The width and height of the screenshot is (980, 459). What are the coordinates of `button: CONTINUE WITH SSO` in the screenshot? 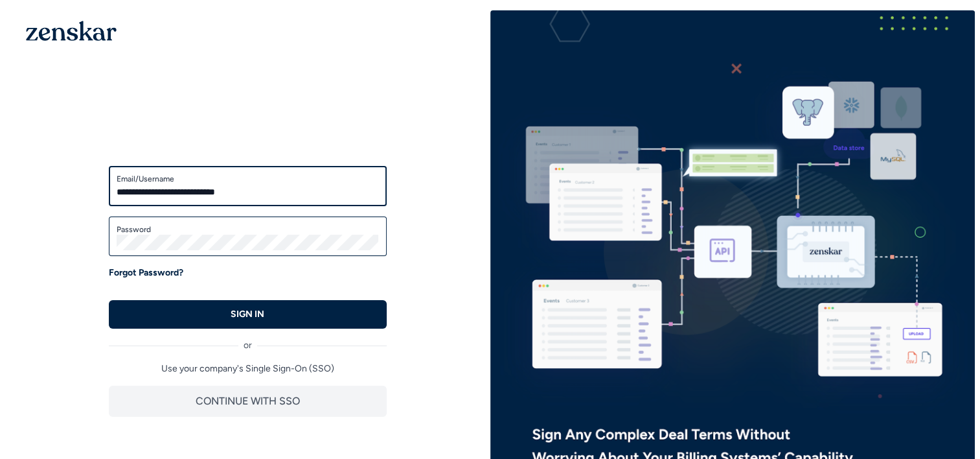 It's located at (247, 401).